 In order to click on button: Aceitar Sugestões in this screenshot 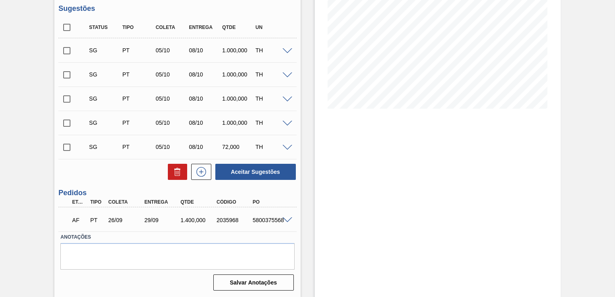, I will do `click(255, 172)`.